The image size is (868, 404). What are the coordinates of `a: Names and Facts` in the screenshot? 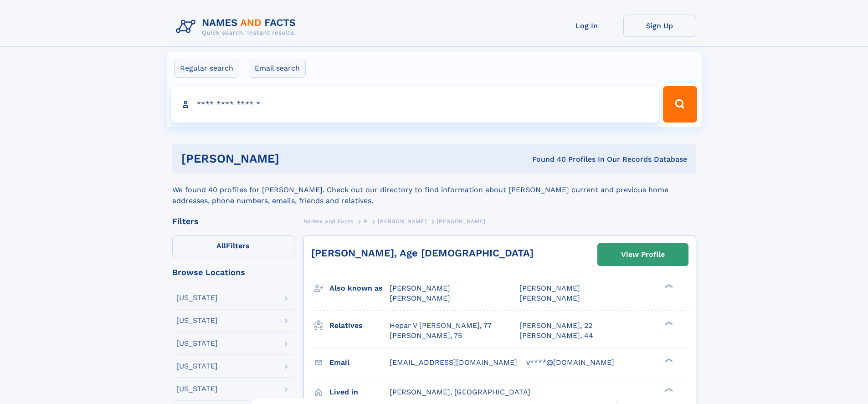 It's located at (328, 221).